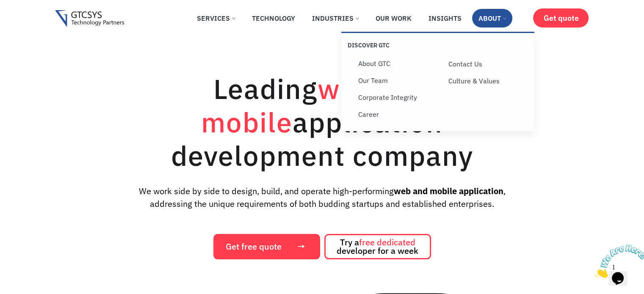  I want to click on a: Technology, so click(273, 18).